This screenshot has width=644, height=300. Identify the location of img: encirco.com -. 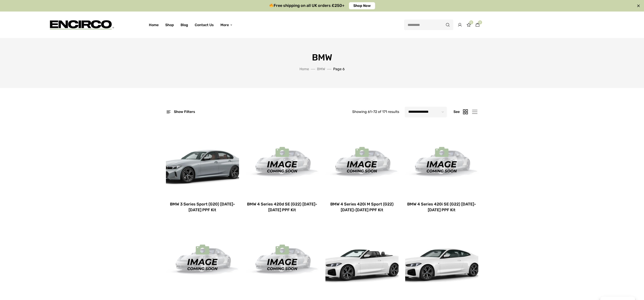
(81, 25).